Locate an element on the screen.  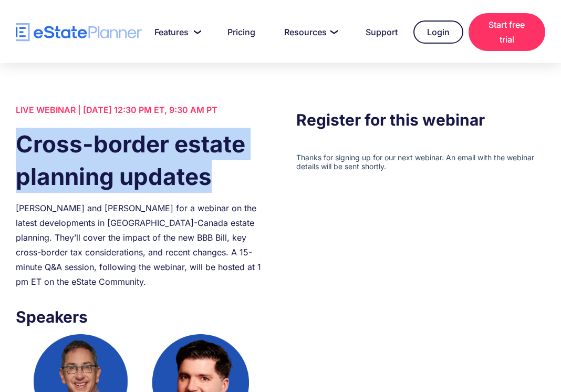
a: Pricing is located at coordinates (241, 32).